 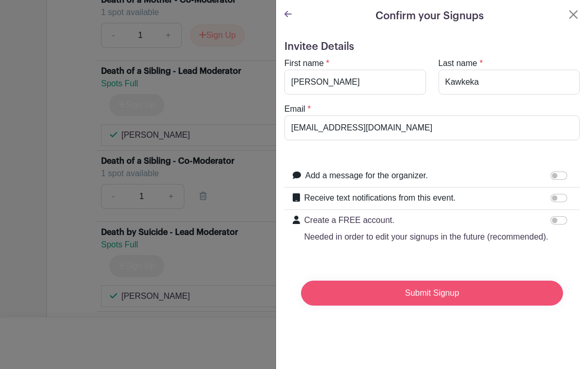 What do you see at coordinates (574, 14) in the screenshot?
I see `button: Close` at bounding box center [574, 14].